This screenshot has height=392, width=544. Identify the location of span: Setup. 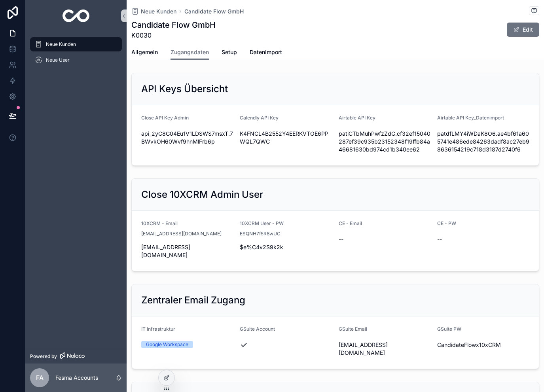
(229, 52).